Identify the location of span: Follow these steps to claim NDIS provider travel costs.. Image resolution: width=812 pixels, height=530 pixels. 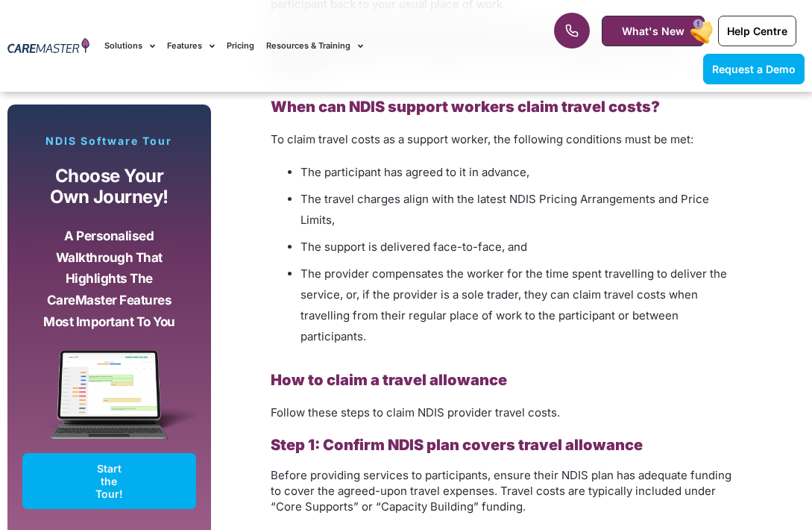
(416, 412).